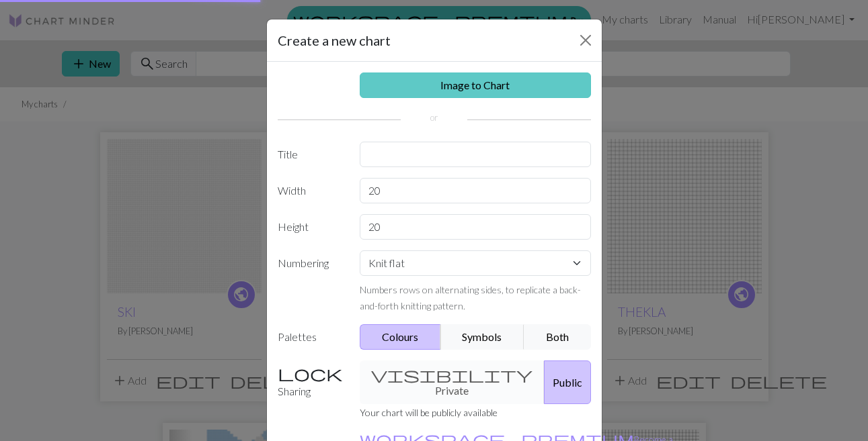 This screenshot has height=441, width=868. What do you see at coordinates (475, 86) in the screenshot?
I see `a: Image to Chart` at bounding box center [475, 86].